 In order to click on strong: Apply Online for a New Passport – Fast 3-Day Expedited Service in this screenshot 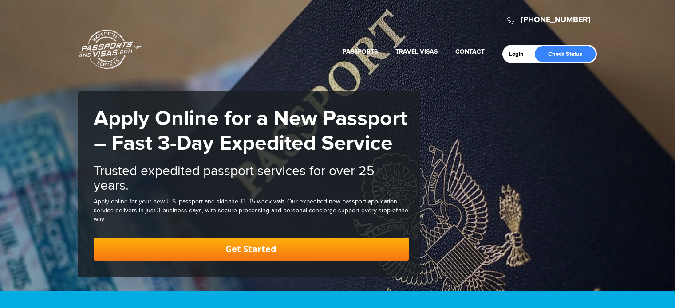, I will do `click(250, 131)`.